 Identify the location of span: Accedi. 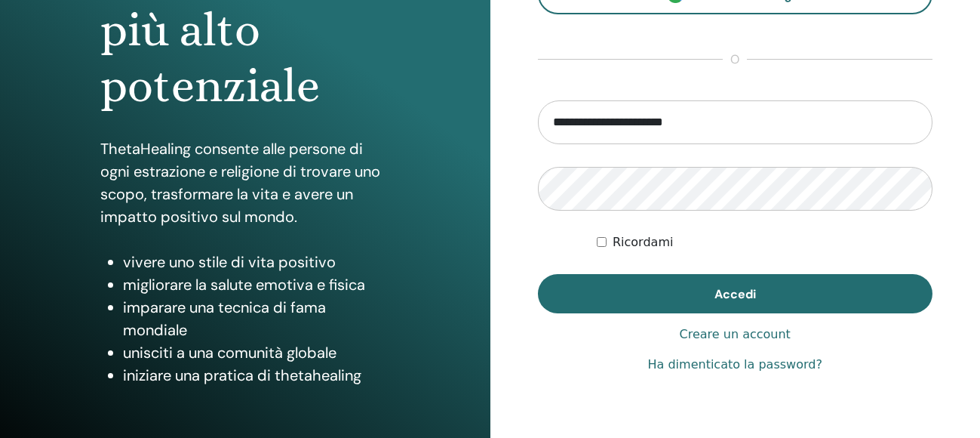
(735, 294).